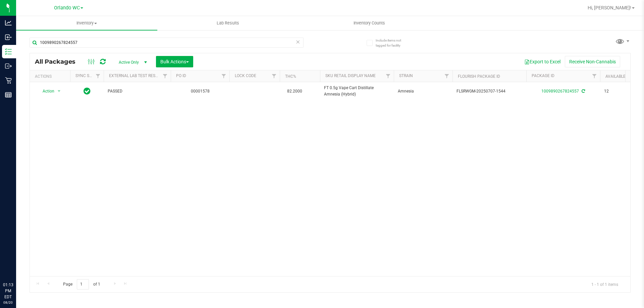  What do you see at coordinates (51, 76) in the screenshot?
I see `div: Actions` at bounding box center [51, 76].